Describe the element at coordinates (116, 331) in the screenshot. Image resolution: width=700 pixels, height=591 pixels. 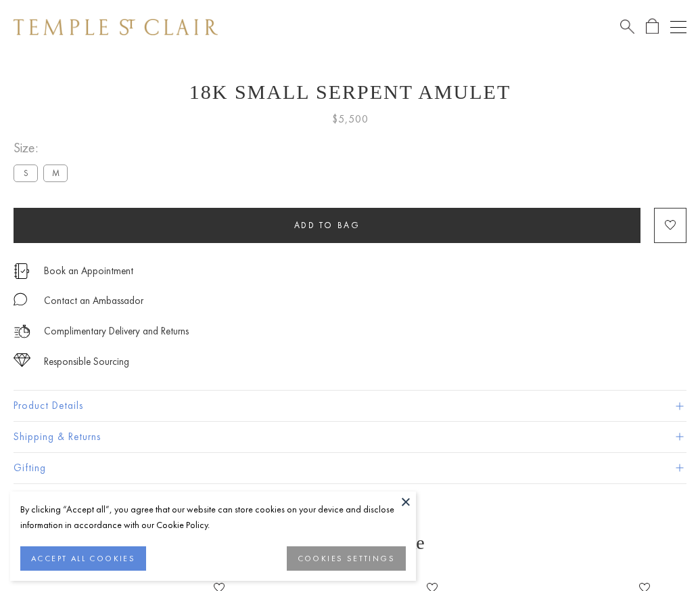
I see `p: Complimentary Delivery and Returns` at that location.